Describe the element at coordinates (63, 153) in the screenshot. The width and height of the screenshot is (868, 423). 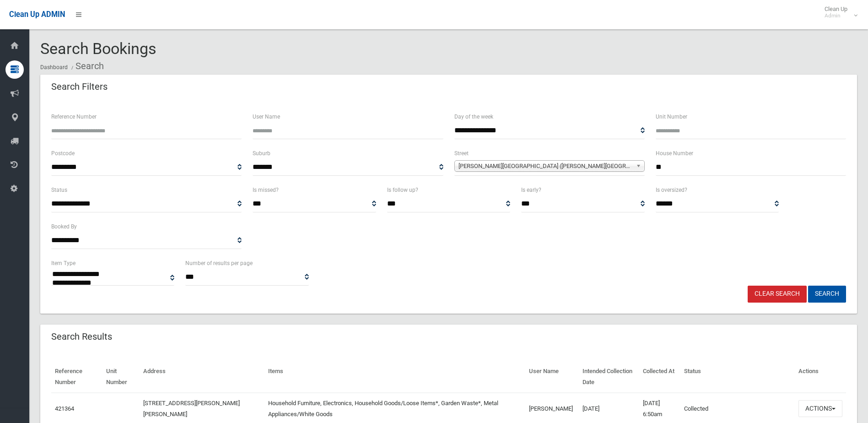
I see `label: Postcode` at that location.